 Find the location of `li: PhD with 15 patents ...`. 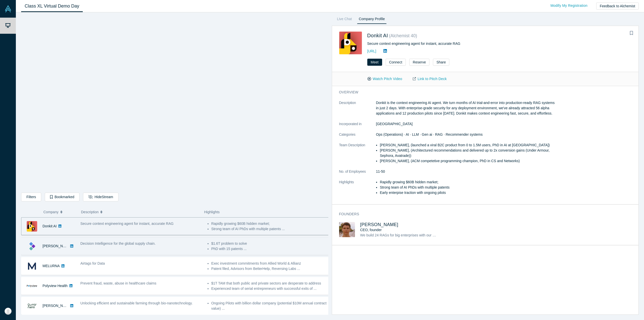

li: PhD with 15 patents ... is located at coordinates (270, 249).